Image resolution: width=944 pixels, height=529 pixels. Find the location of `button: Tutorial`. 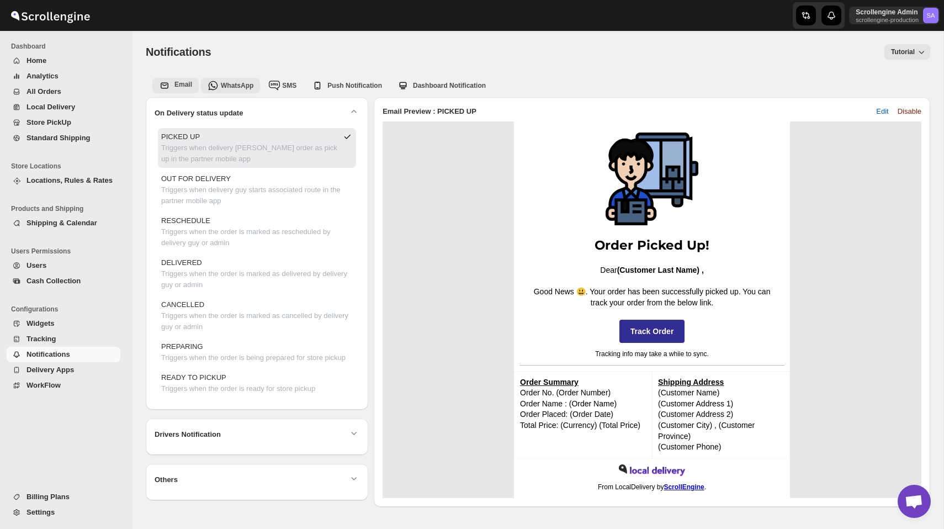

button: Tutorial is located at coordinates (907, 52).